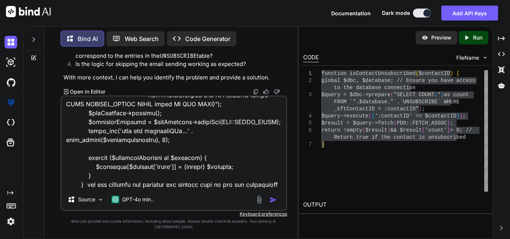 This screenshot has height=239, width=510. Describe the element at coordinates (138, 200) in the screenshot. I see `p: GPT-4o min..` at that location.